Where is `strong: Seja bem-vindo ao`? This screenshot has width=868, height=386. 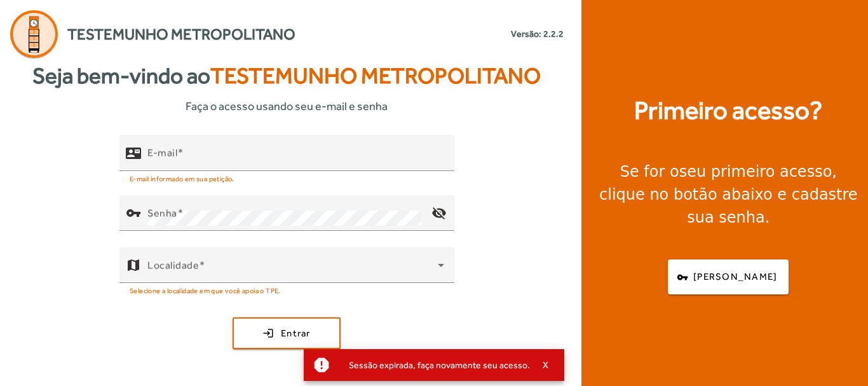
strong: Seja bem-vindo ao is located at coordinates (287, 76).